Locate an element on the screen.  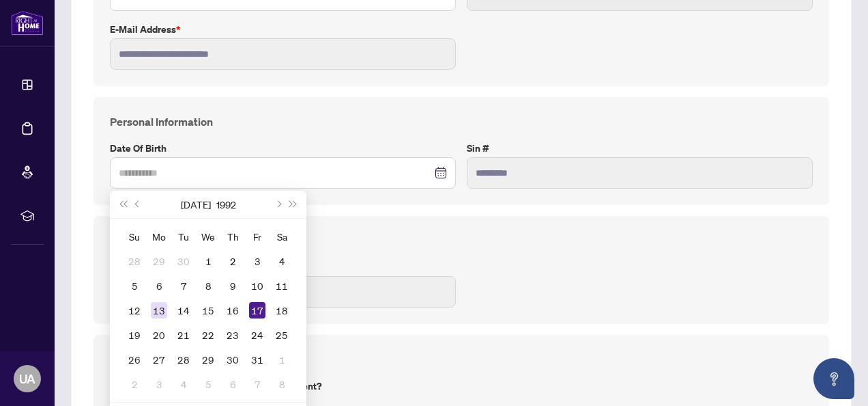
div: 2 is located at coordinates (134, 384).